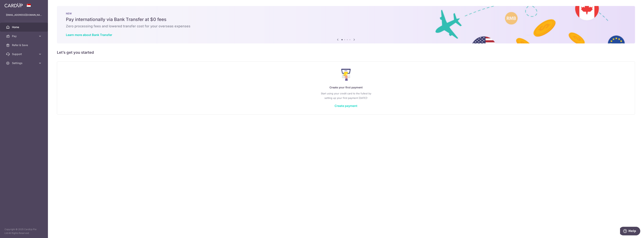 Image resolution: width=644 pixels, height=238 pixels. Describe the element at coordinates (346, 52) in the screenshot. I see `h5: Let’s get you started` at that location.